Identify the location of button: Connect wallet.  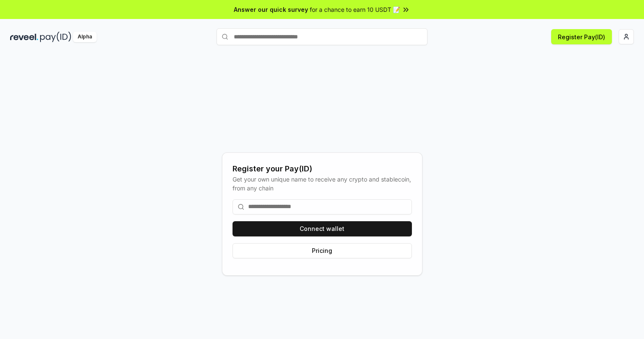
(322, 229).